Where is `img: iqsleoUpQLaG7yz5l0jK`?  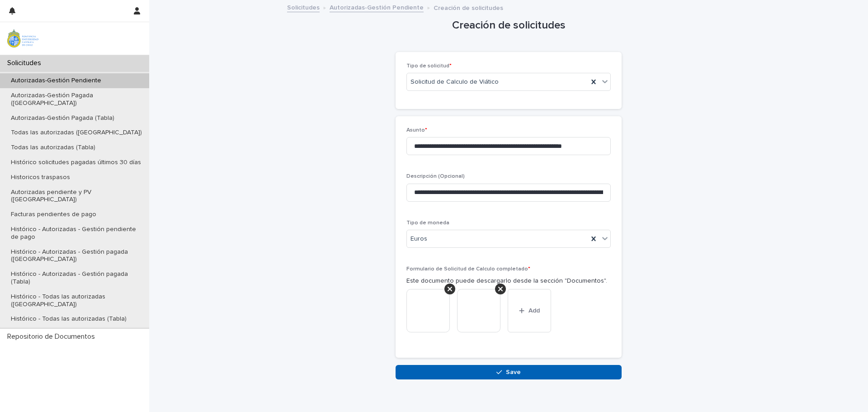
img: iqsleoUpQLaG7yz5l0jK is located at coordinates (22, 38).